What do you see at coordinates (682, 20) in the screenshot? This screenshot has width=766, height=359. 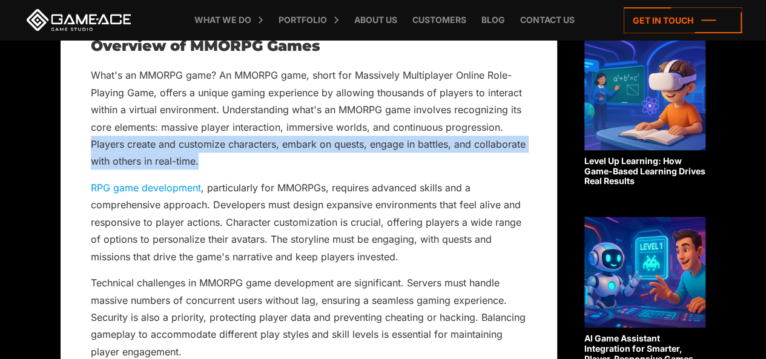 I see `a: Get in touch` at bounding box center [682, 20].